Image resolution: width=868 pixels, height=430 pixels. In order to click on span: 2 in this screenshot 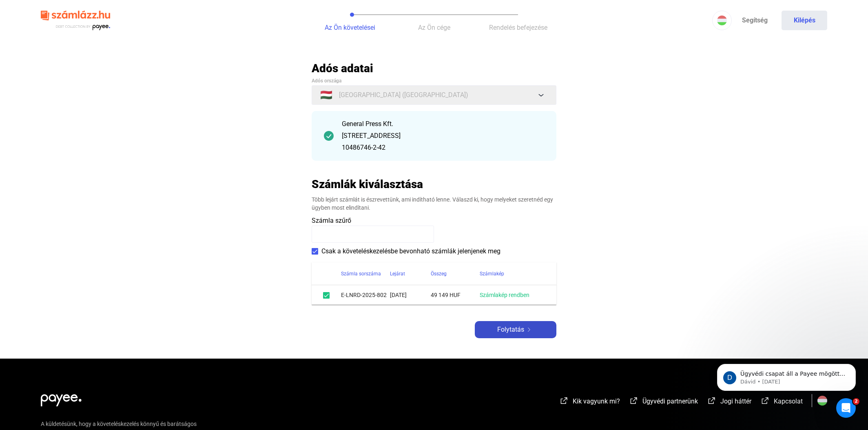, I will do `click(856, 402)`.